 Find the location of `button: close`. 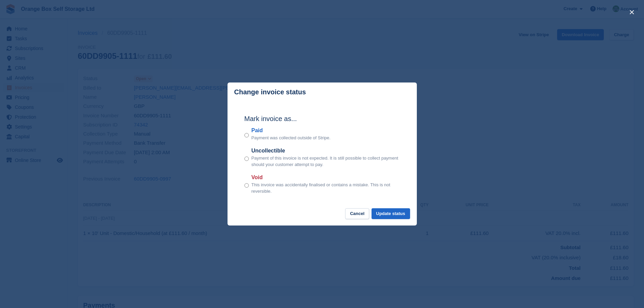

button: close is located at coordinates (632, 12).